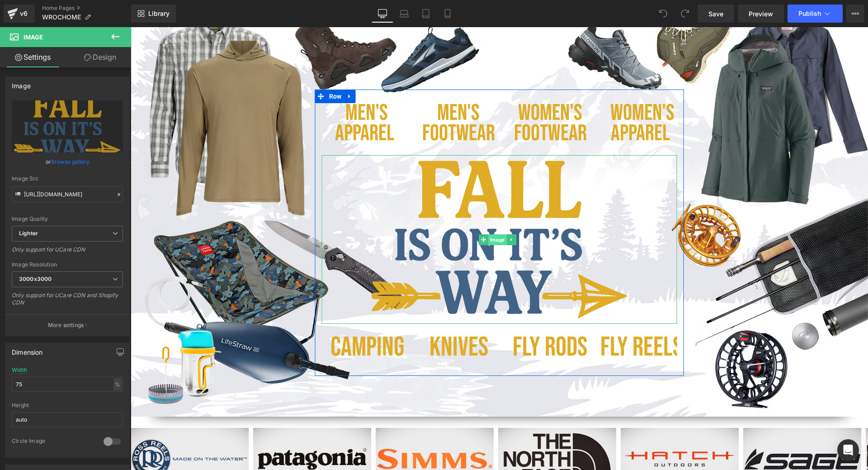  I want to click on a: WOMEN'S APPAREL, so click(512, 96).